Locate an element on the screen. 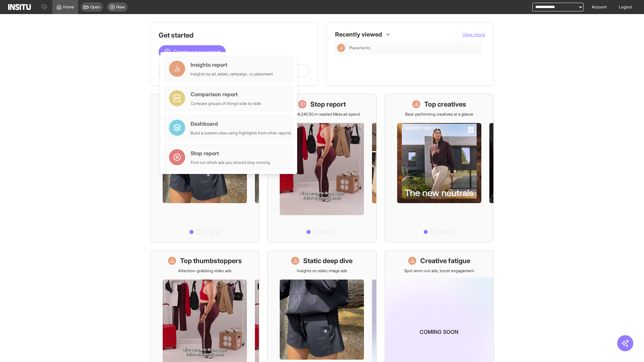  a: Top creativesBest-performing creatives at a glance is located at coordinates (439, 168).